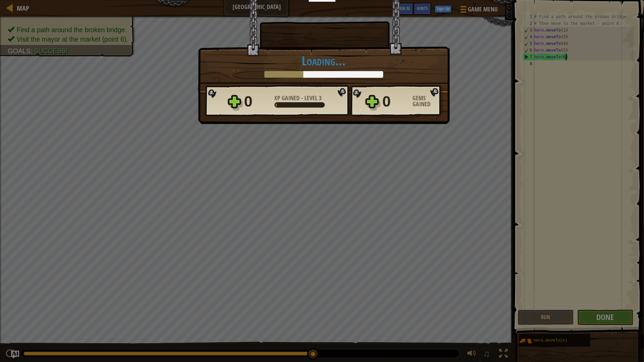 Image resolution: width=644 pixels, height=362 pixels. I want to click on h1: Loading..., so click(324, 60).